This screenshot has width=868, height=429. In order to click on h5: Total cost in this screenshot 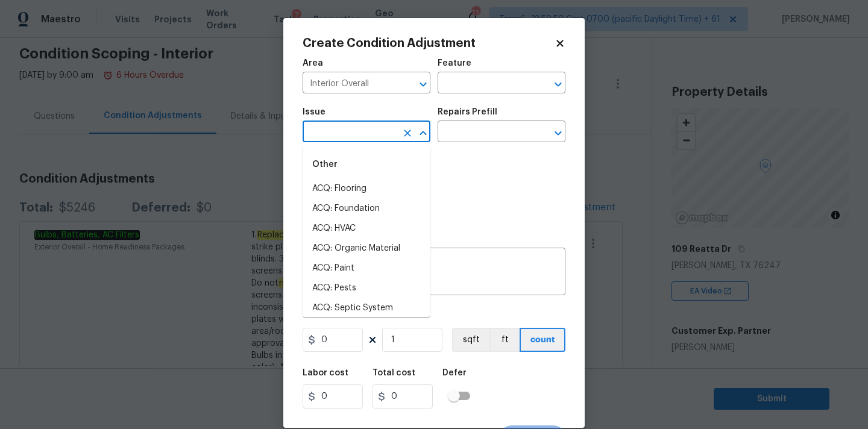, I will do `click(394, 373)`.